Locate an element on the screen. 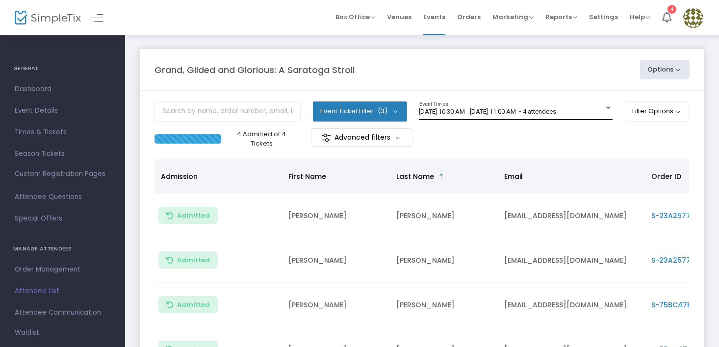 This screenshot has height=347, width=719. span: Events is located at coordinates (434, 17).